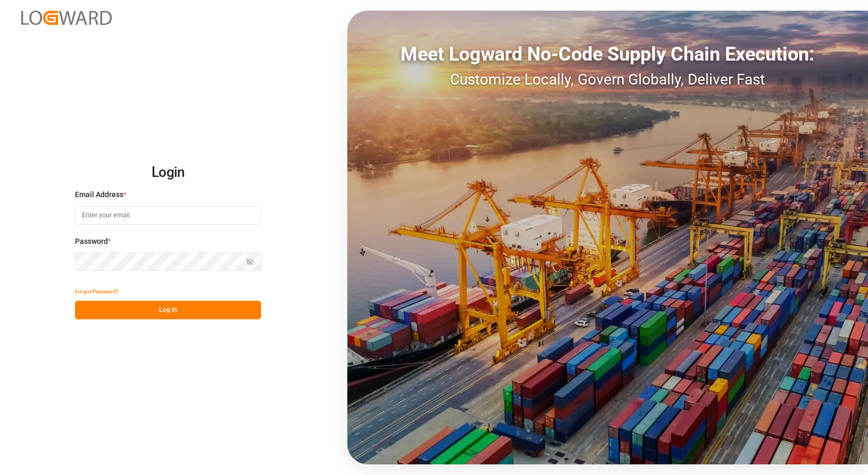 The image size is (868, 475). What do you see at coordinates (608, 80) in the screenshot?
I see `div: Customize Locally, Govern Globally, Deliver Fast` at bounding box center [608, 80].